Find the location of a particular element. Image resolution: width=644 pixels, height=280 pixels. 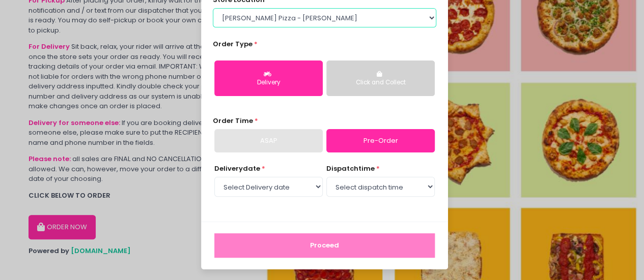

button: Delivery is located at coordinates (268, 78).